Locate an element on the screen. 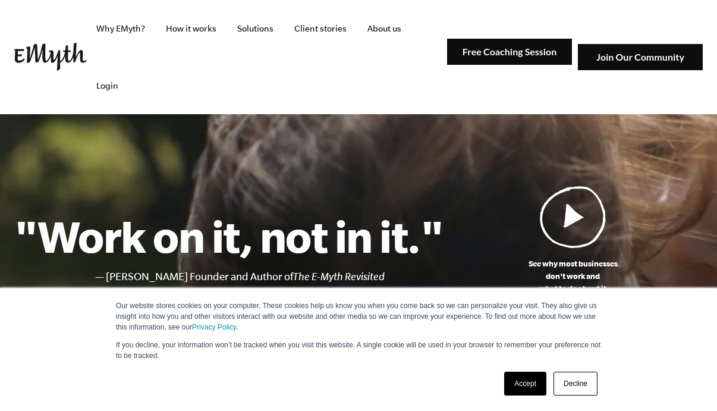  p: See why most businesses don't work and what to do about it is located at coordinates (573, 276).